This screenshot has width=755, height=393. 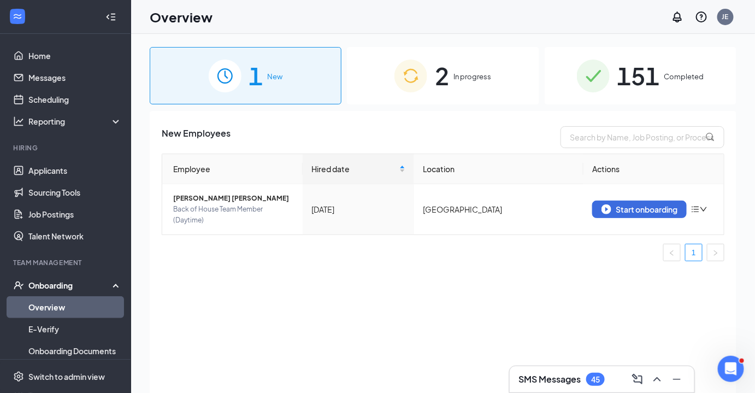 What do you see at coordinates (66, 147) in the screenshot?
I see `div: Hiring` at bounding box center [66, 147].